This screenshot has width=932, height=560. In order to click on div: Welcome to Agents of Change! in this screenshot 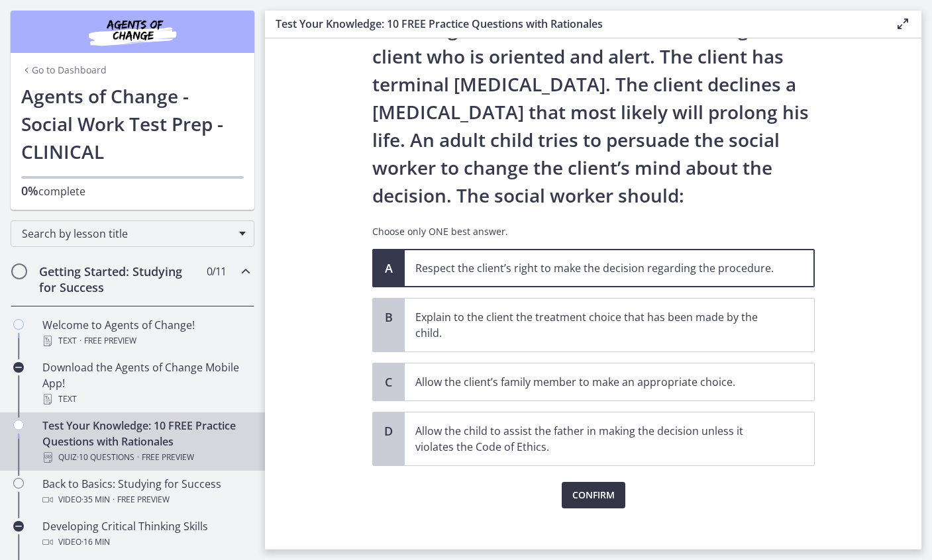, I will do `click(146, 333)`.